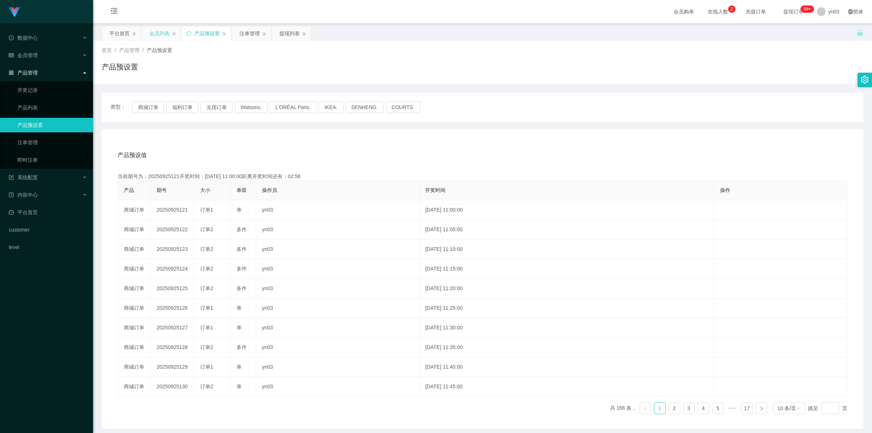  Describe the element at coordinates (786, 408) in the screenshot. I see `div: 10 条/页` at that location.